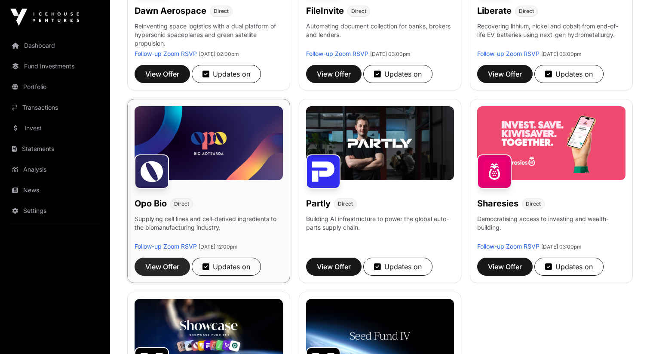 The width and height of the screenshot is (650, 354). What do you see at coordinates (323, 172) in the screenshot?
I see `img: Partly` at bounding box center [323, 172].